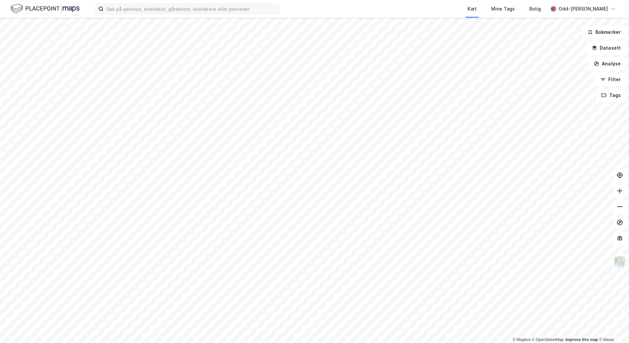 Image resolution: width=629 pixels, height=343 pixels. Describe the element at coordinates (610, 80) in the screenshot. I see `button: Filter` at that location.